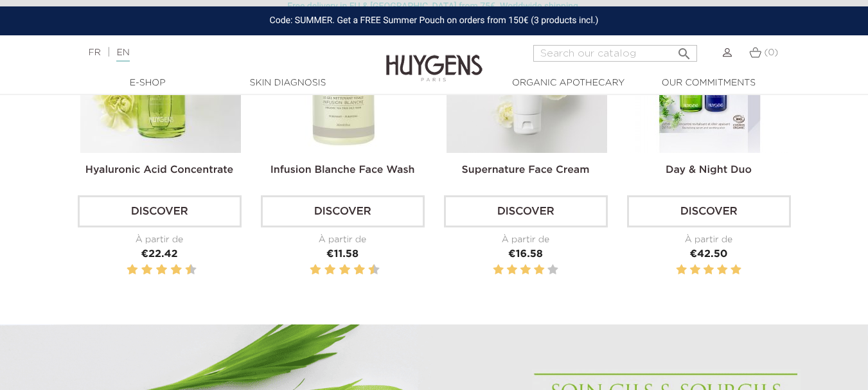 The height and width of the screenshot is (390, 868). I want to click on span: (0), so click(771, 53).